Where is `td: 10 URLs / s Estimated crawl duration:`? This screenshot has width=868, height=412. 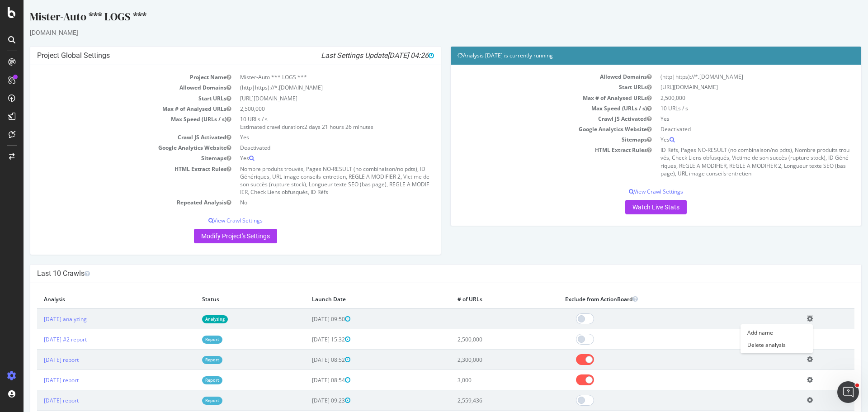 td: 10 URLs / s Estimated crawl duration: is located at coordinates (311, 123).